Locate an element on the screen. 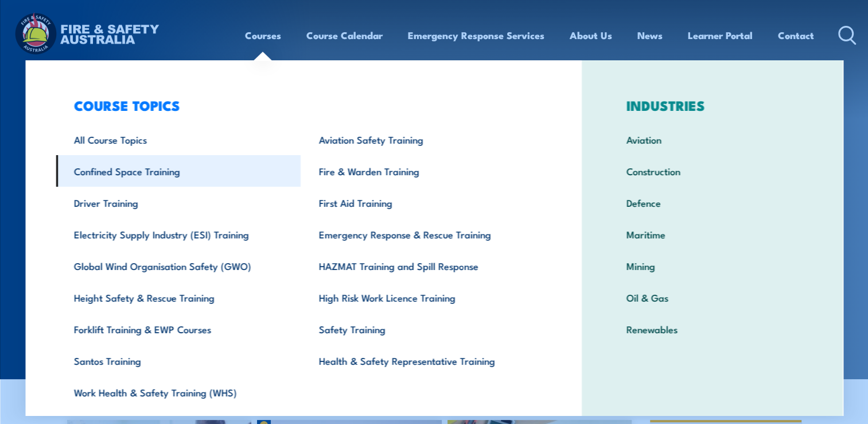 Image resolution: width=868 pixels, height=424 pixels. a: Course Calendar is located at coordinates (344, 35).